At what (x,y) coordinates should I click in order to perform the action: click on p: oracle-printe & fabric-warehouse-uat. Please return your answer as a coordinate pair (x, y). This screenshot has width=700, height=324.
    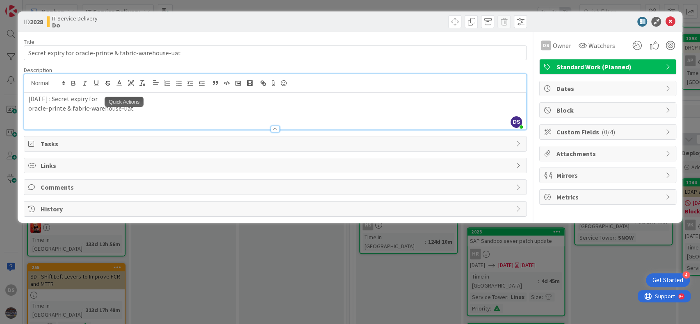
    Looking at the image, I should click on (275, 108).